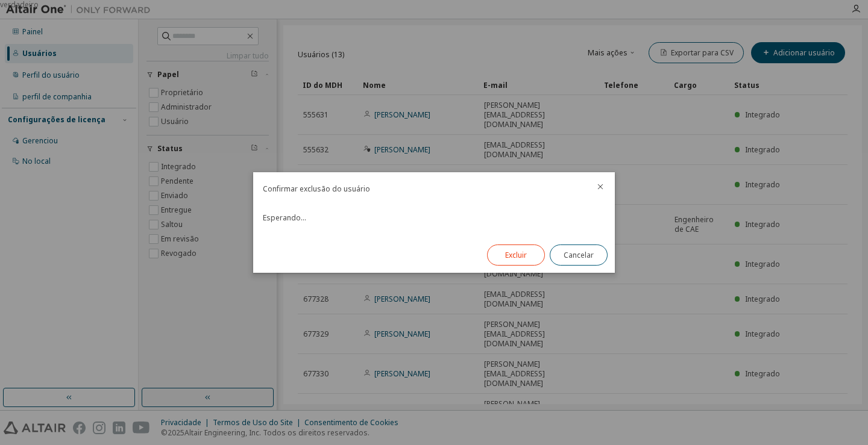 The image size is (868, 445). I want to click on button: Excluir, so click(516, 255).